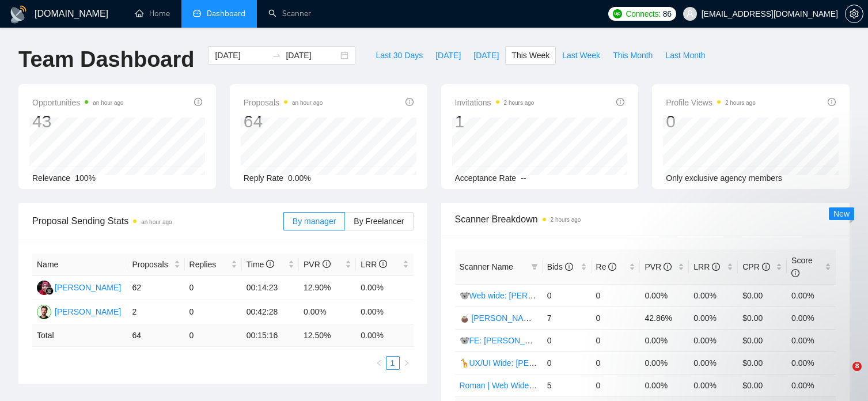 This screenshot has height=401, width=868. What do you see at coordinates (270, 288) in the screenshot?
I see `td: 00:14:23` at bounding box center [270, 288].